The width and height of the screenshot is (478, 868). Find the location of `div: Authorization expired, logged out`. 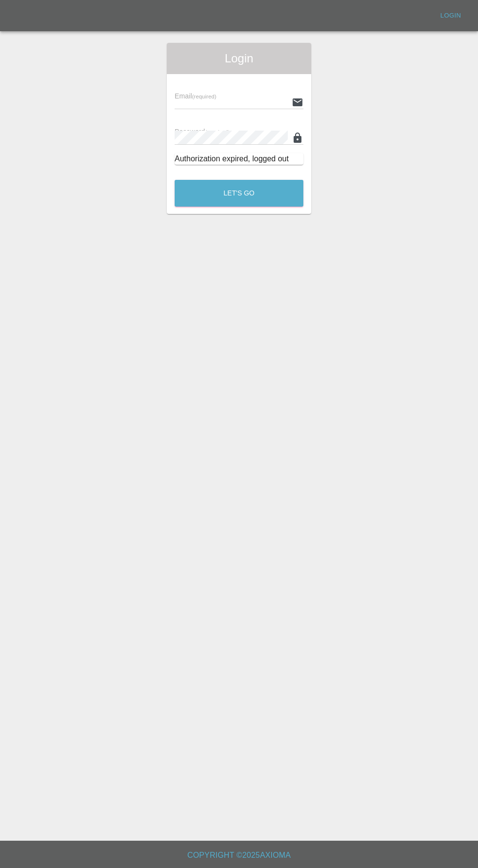

div: Authorization expired, logged out is located at coordinates (239, 159).